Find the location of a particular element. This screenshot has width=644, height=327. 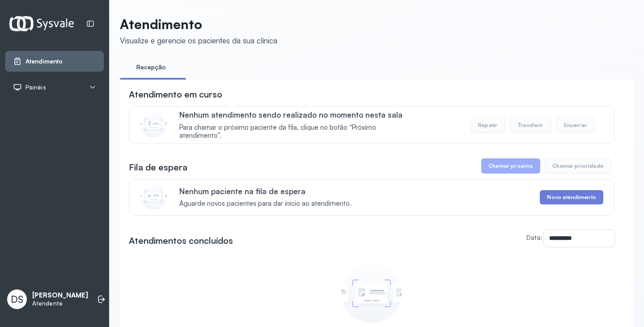

h3: Atendimentos concluídos is located at coordinates (180, 241).